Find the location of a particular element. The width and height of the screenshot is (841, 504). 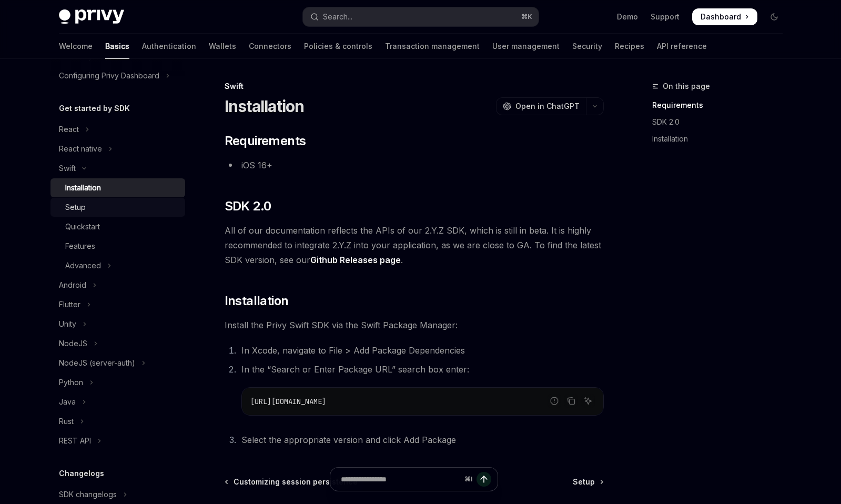

a: Wallets is located at coordinates (222, 46).